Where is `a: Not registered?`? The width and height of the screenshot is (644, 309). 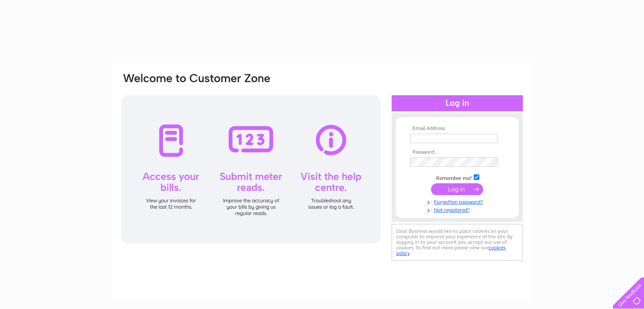 a: Not registered? is located at coordinates (458, 209).